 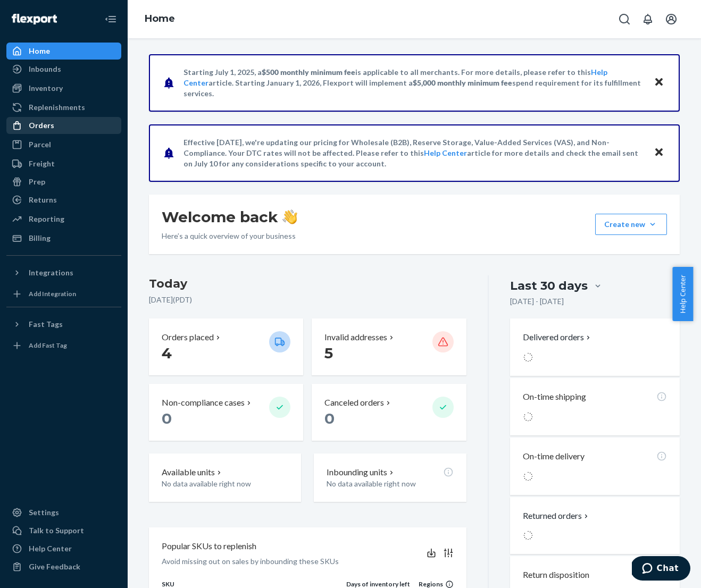 I want to click on img: Flexport logo, so click(x=34, y=19).